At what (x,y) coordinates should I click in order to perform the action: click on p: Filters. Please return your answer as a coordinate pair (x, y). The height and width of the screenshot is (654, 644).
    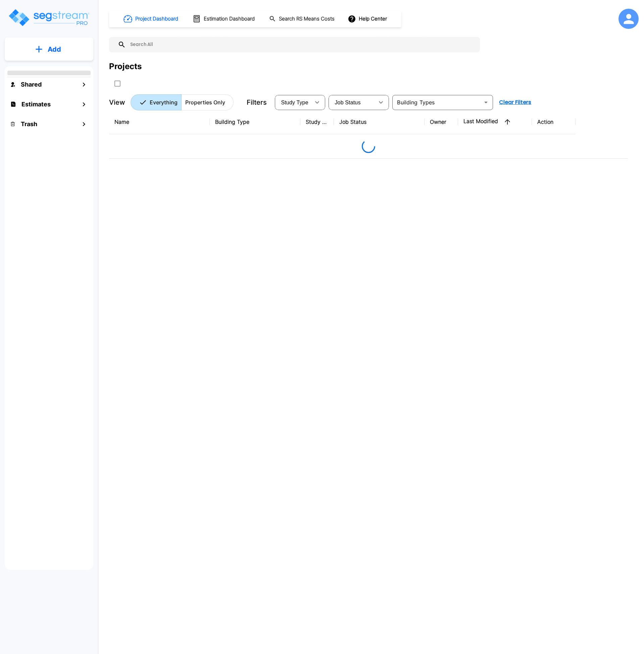
    Looking at the image, I should click on (257, 102).